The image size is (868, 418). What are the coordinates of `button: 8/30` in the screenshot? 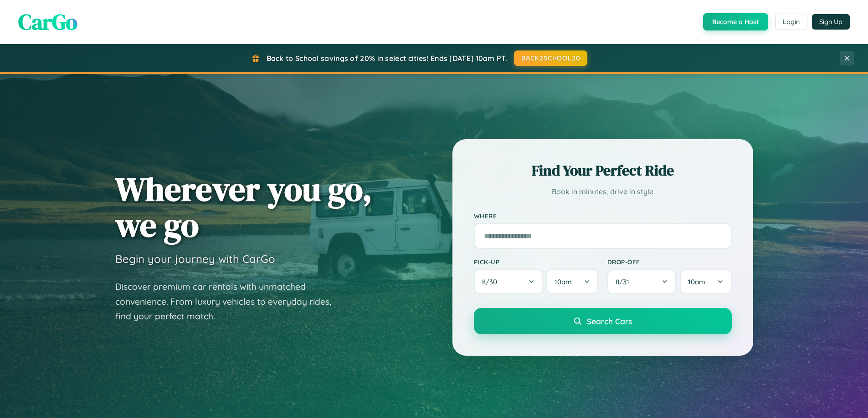 It's located at (509, 282).